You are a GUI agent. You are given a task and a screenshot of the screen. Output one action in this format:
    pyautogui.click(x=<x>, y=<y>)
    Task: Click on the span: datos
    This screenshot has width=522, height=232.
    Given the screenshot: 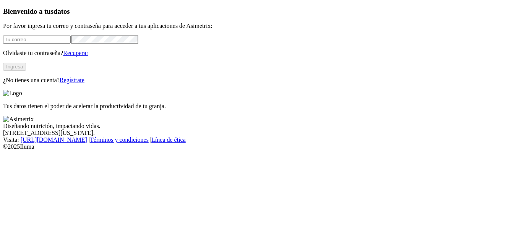 What is the action you would take?
    pyautogui.click(x=62, y=11)
    